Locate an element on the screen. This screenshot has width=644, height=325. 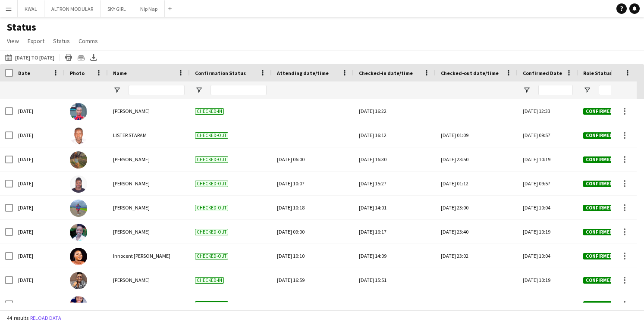
button: Nip Nap is located at coordinates (149, 9).